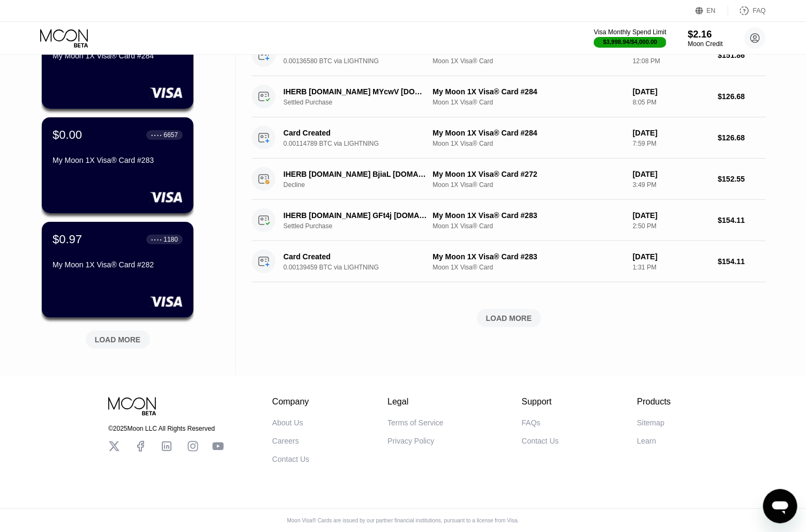 This screenshot has height=532, width=806. Describe the element at coordinates (67, 239) in the screenshot. I see `div: $0.97` at that location.